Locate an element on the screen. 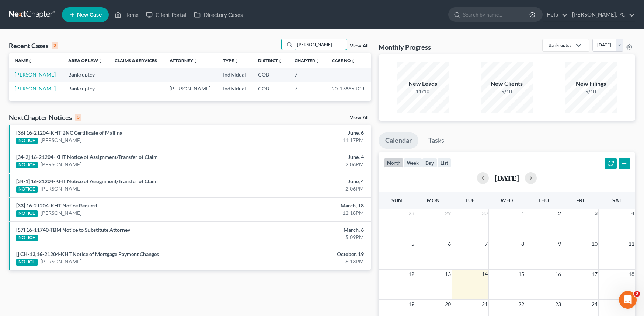 The width and height of the screenshot is (644, 316). a: [57] 16-11740-TBM Notice to Substitute Attorney is located at coordinates (73, 230).